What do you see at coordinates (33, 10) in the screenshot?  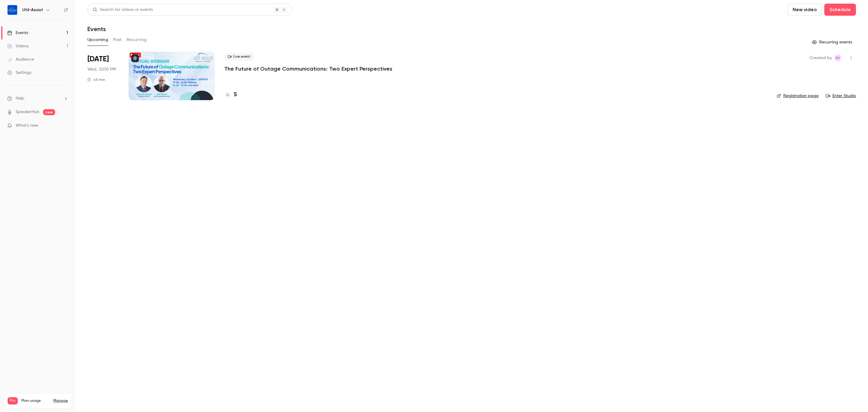 I see `h6: Util-Assist` at bounding box center [33, 10].